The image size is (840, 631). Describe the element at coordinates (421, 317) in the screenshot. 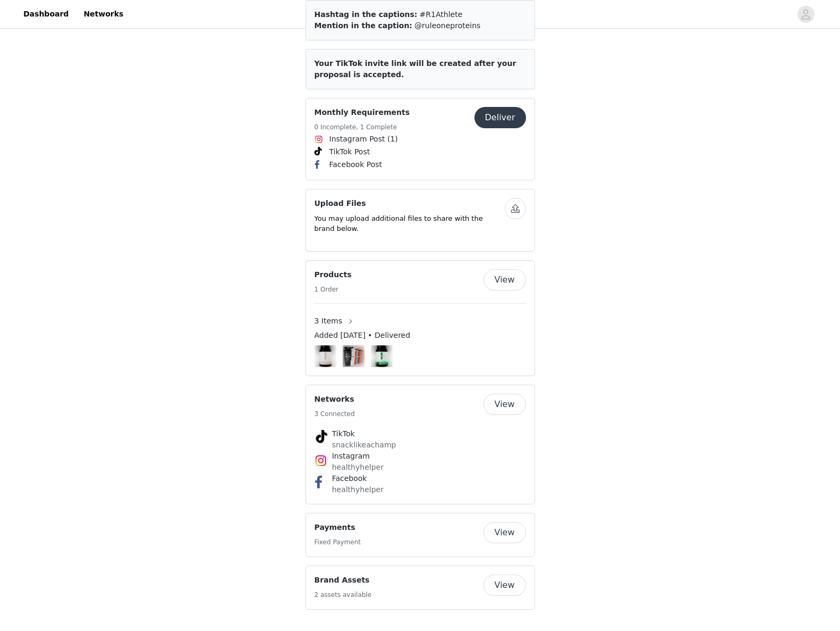

I see `div: Products` at that location.